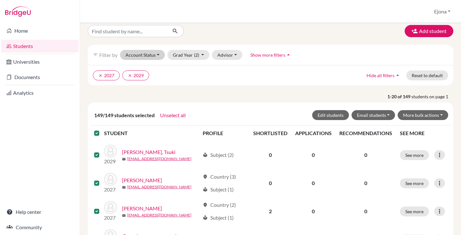 The height and width of the screenshot is (235, 461). I want to click on button: Unselect all, so click(173, 115).